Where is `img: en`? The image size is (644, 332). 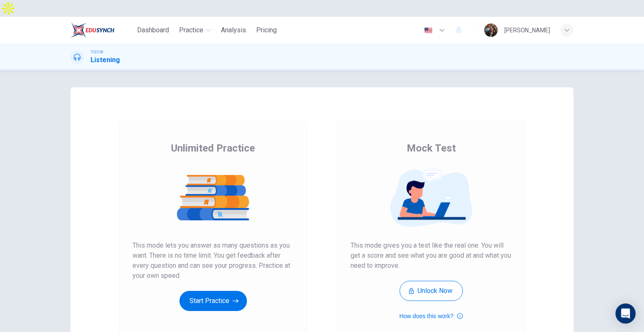 img: en is located at coordinates (428, 30).